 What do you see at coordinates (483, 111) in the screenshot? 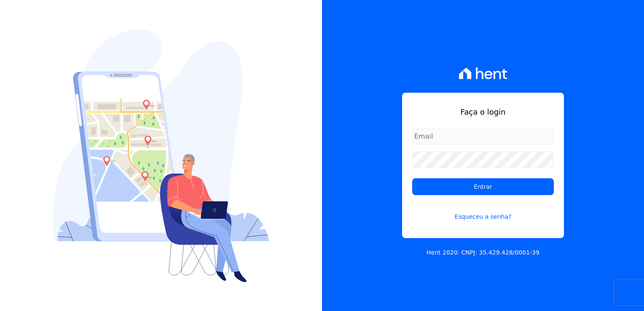
I see `h1: Faça o login` at bounding box center [483, 111].